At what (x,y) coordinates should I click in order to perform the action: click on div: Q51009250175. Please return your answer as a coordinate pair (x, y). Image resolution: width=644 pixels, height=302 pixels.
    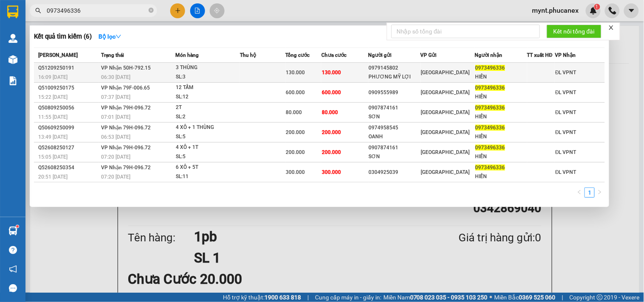
    Looking at the image, I should click on (68, 88).